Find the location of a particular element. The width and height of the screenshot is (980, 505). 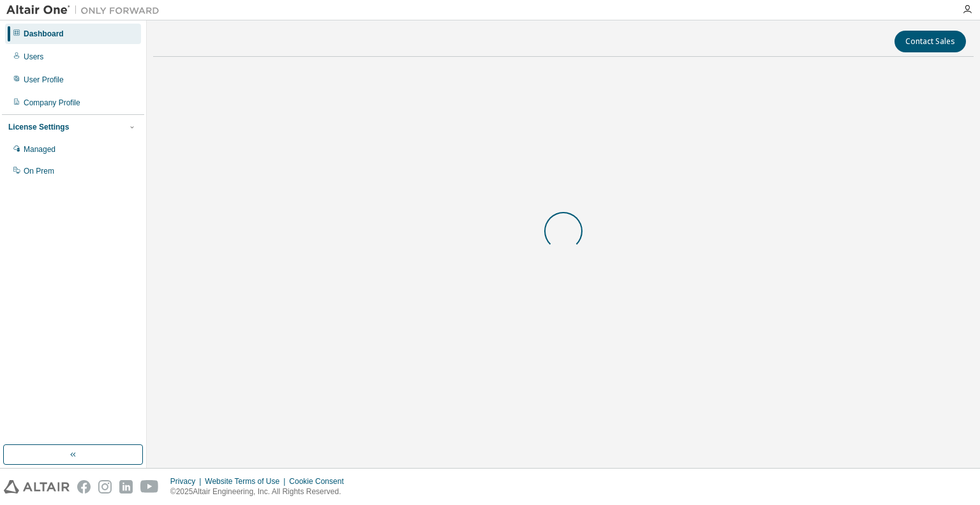

button: Contact Sales is located at coordinates (930, 42).